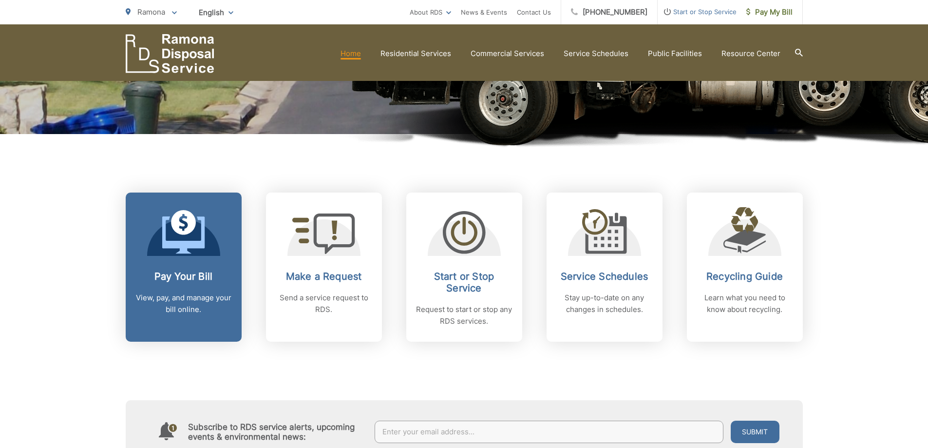 The width and height of the screenshot is (928, 448). Describe the element at coordinates (755, 432) in the screenshot. I see `button: Submit` at that location.